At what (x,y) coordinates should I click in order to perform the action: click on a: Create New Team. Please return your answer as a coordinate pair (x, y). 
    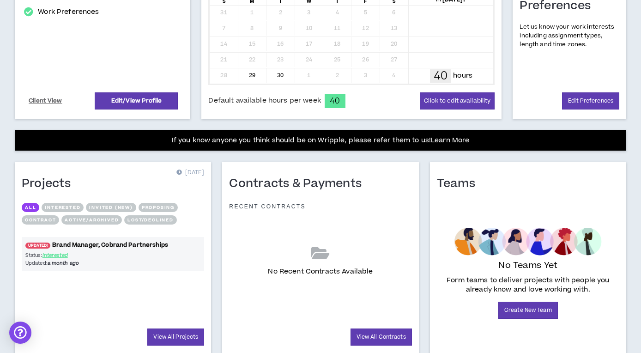
    Looking at the image, I should click on (528, 310).